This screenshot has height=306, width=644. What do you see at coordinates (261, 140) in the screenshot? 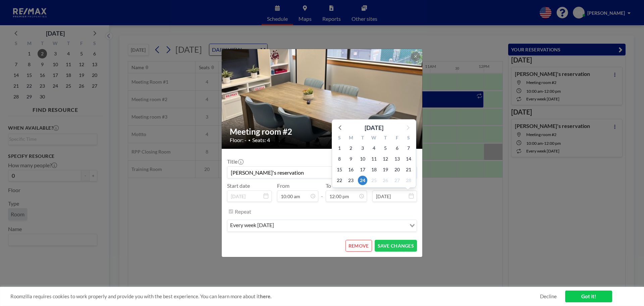
I see `span: Seats: 4` at bounding box center [261, 140].